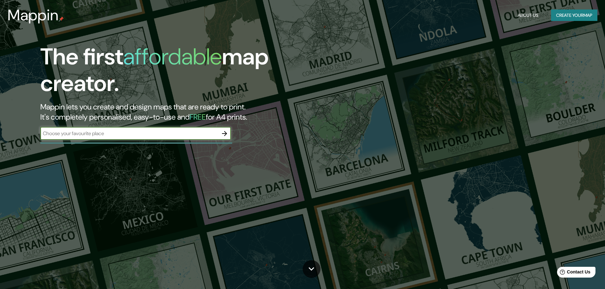 This screenshot has width=605, height=289. What do you see at coordinates (198, 117) in the screenshot?
I see `h5: FREE` at bounding box center [198, 117].